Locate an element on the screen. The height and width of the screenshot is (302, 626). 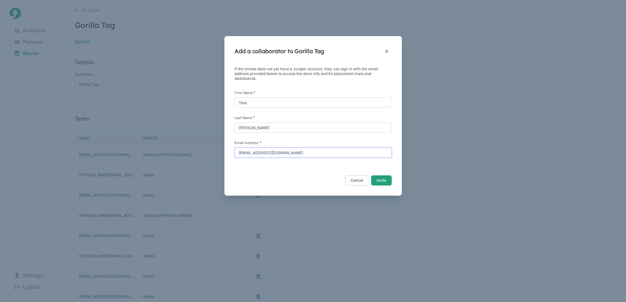
p: If the invitee does not yet have a Juniper account, they can sign in with the email address provi... is located at coordinates (313, 74).